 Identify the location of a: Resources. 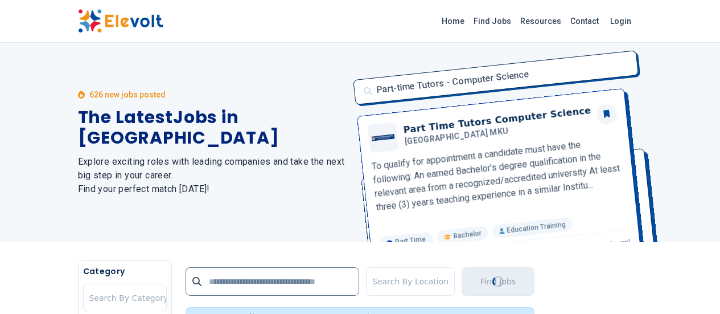
(541, 21).